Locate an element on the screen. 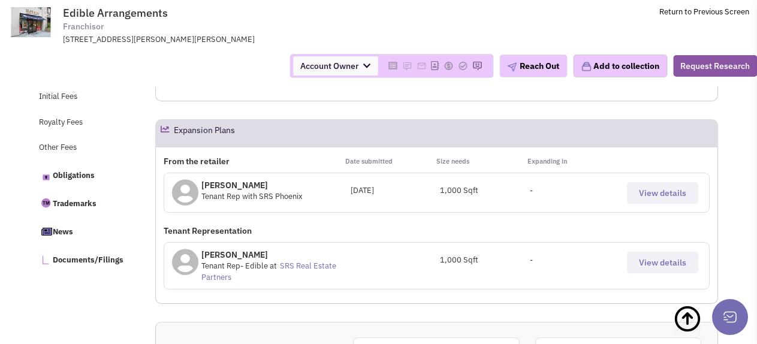 The image size is (757, 344). button: Reach Out is located at coordinates (533, 66).